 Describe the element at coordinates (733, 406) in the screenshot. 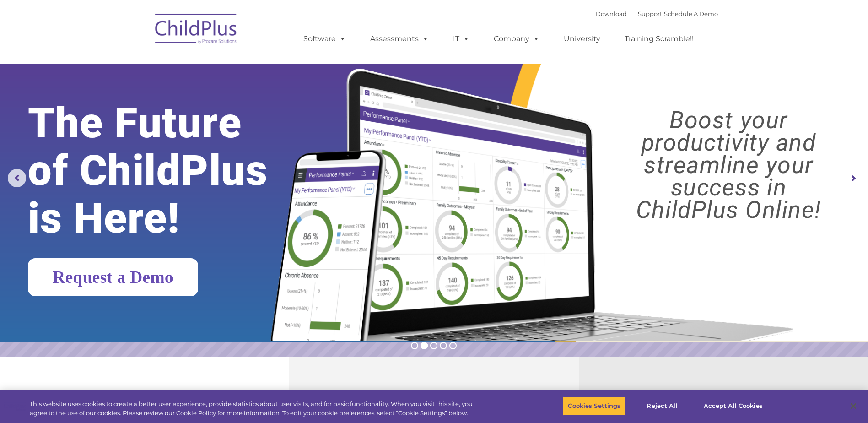

I see `button: Accept All Cookies` at that location.